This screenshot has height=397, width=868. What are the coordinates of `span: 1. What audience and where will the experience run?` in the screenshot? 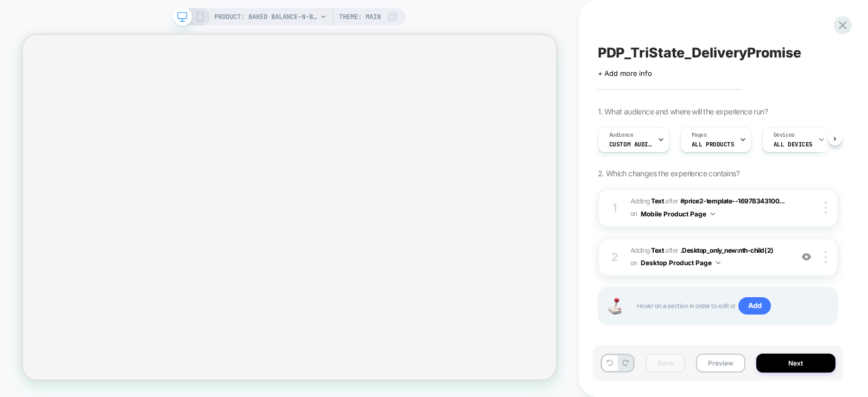 It's located at (683, 111).